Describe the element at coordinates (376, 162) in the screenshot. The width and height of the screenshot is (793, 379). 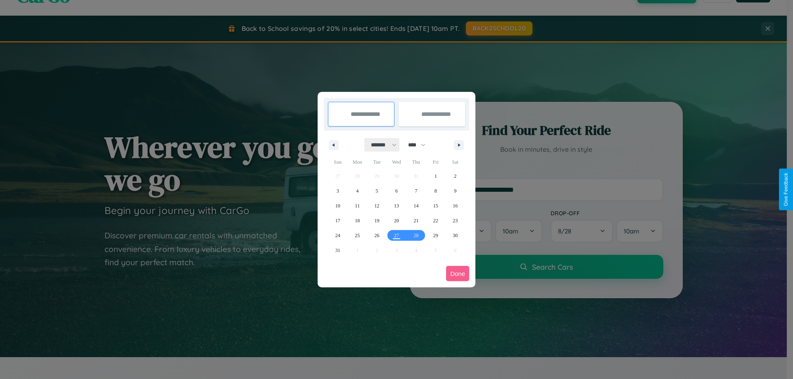
I see `span: Tue` at that location.